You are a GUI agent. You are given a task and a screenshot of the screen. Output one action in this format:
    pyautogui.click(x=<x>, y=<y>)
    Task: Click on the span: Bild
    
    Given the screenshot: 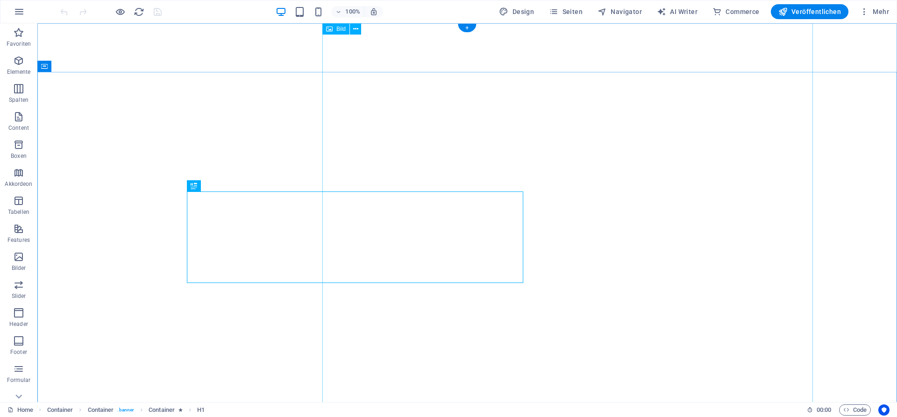 What is the action you would take?
    pyautogui.click(x=341, y=29)
    